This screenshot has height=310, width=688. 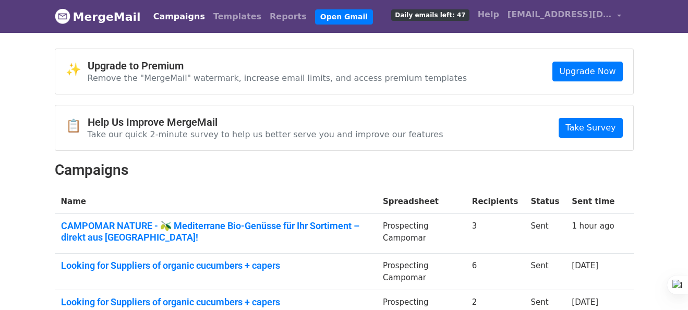 What do you see at coordinates (593, 201) in the screenshot?
I see `th: Sent time` at bounding box center [593, 201].